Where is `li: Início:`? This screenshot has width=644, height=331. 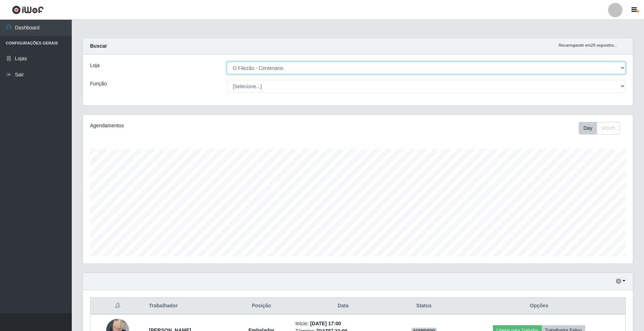
li: Início: is located at coordinates (343, 323).